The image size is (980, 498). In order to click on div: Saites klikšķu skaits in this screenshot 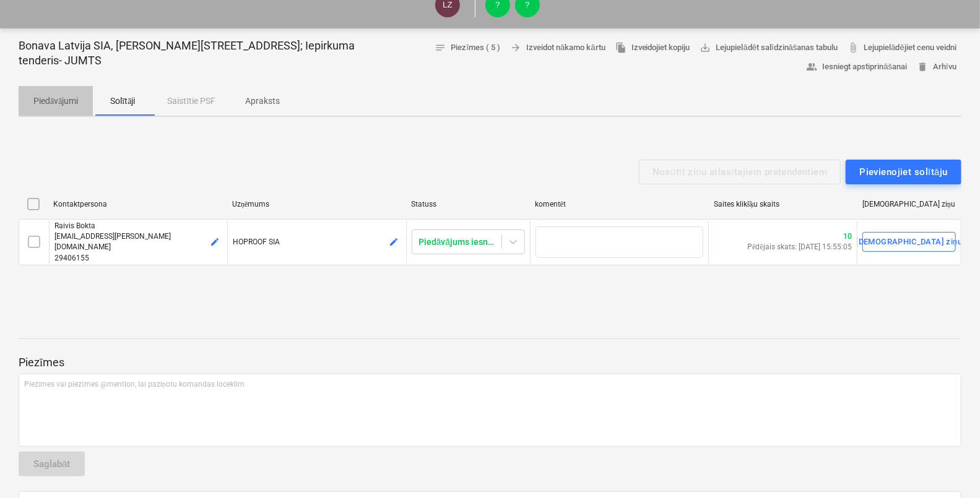, I will do `click(783, 204)`.